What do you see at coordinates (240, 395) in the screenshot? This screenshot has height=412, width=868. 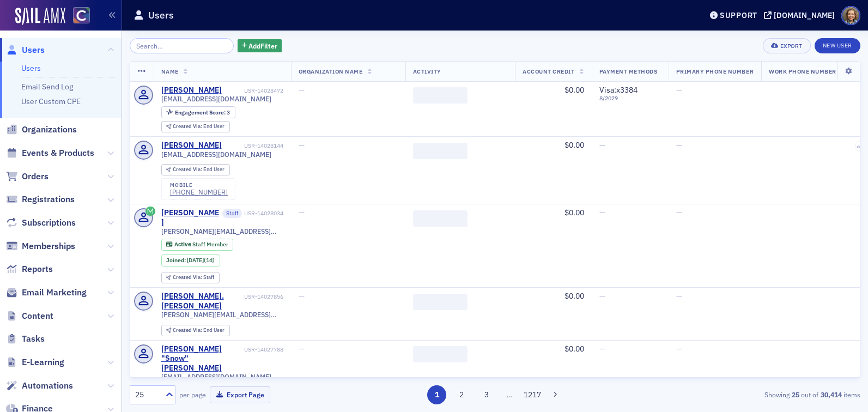 I see `button: Export Page` at bounding box center [240, 395].